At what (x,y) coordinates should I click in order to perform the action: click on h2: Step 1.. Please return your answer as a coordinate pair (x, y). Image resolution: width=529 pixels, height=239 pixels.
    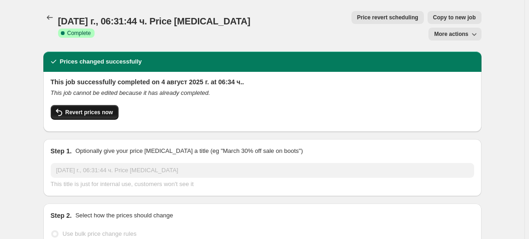
    Looking at the image, I should click on (61, 151).